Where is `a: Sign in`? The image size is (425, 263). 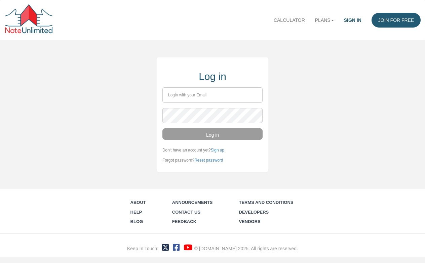 a: Sign in is located at coordinates (353, 20).